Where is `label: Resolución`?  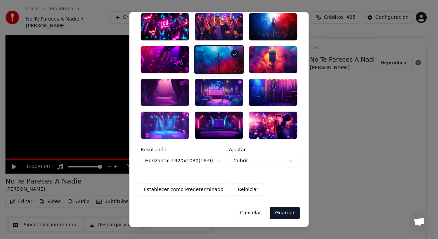 label: Resolución is located at coordinates (184, 149).